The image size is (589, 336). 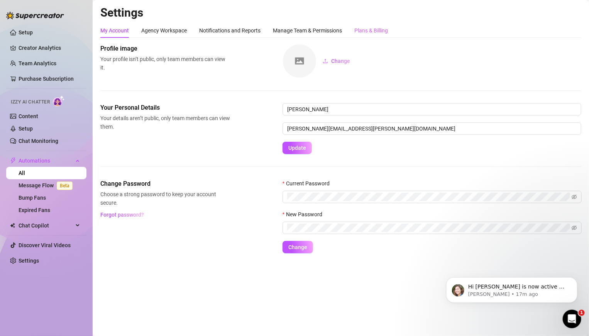 I want to click on img: Profile image for Ella, so click(x=24, y=29).